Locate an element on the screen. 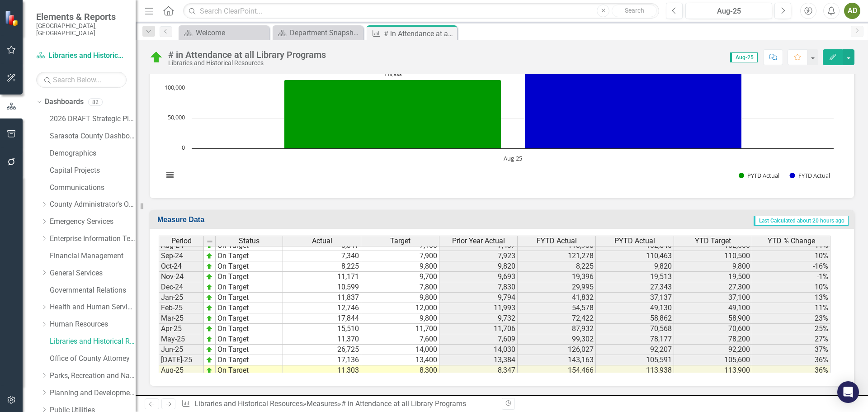 This screenshot has height=412, width=868. td: 11,370 is located at coordinates (322, 339).